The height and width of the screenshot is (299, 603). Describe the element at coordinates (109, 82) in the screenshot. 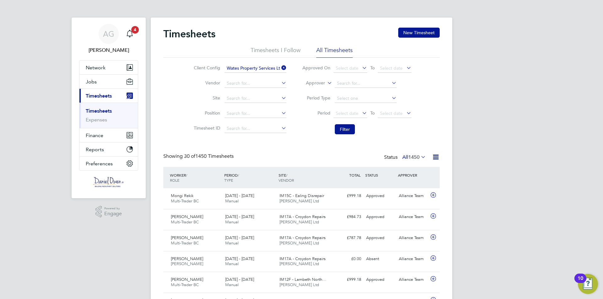

I see `button: Jobs` at that location.